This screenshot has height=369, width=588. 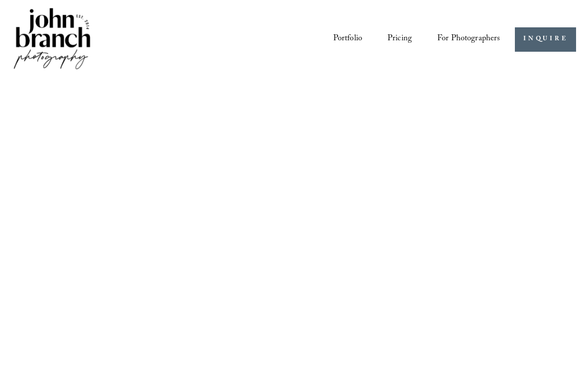 What do you see at coordinates (468, 40) in the screenshot?
I see `span: For Photographers` at bounding box center [468, 40].